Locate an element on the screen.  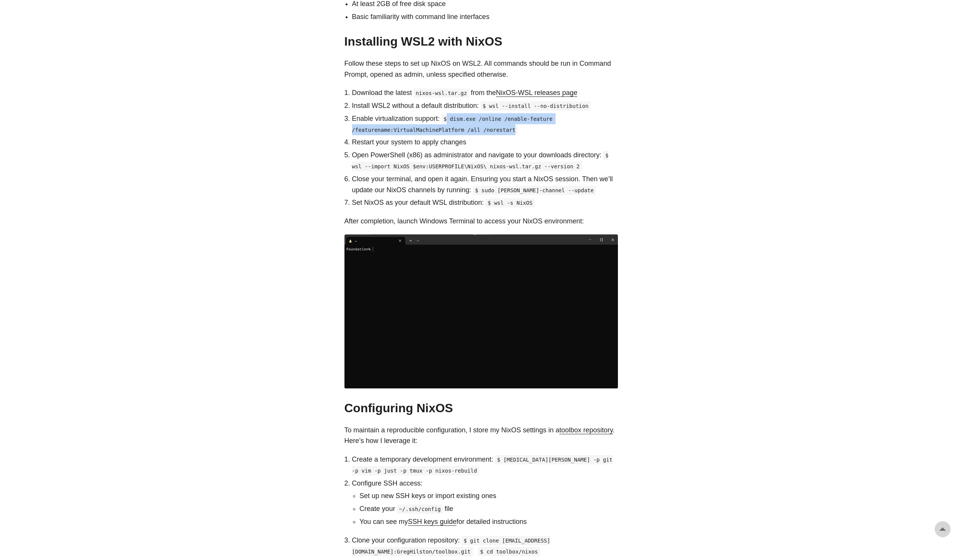
a: SSH keys guide is located at coordinates (433, 521).